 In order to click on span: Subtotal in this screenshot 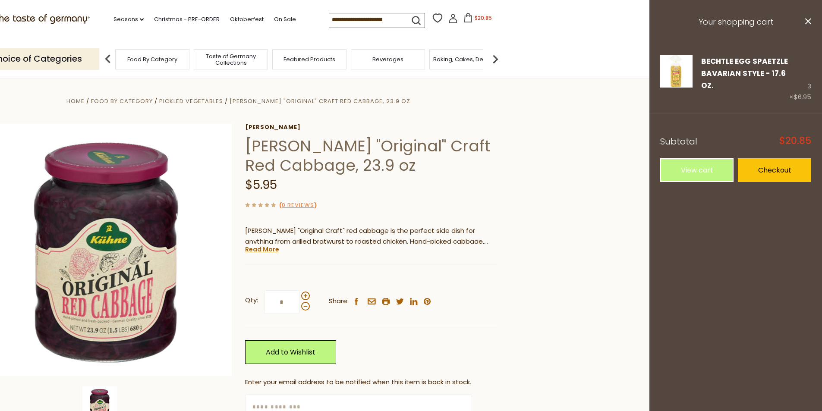, I will do `click(678, 141)`.